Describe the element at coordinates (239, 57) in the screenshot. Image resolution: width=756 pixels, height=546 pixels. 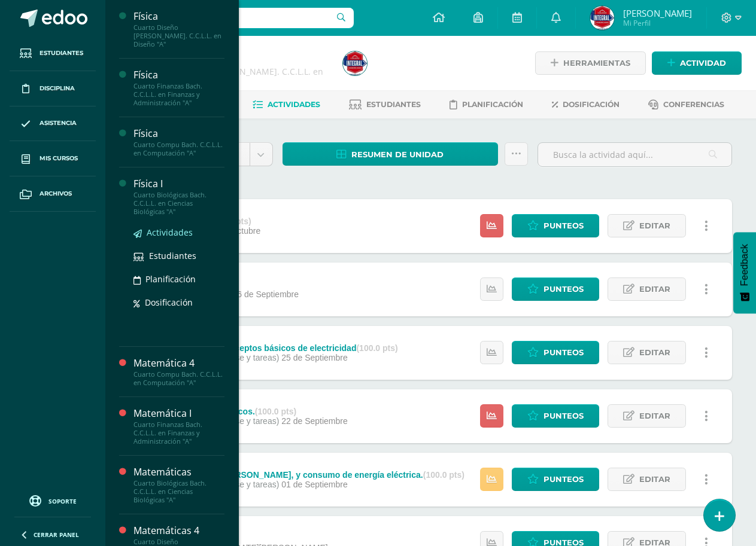
I see `h1: Física` at that location.